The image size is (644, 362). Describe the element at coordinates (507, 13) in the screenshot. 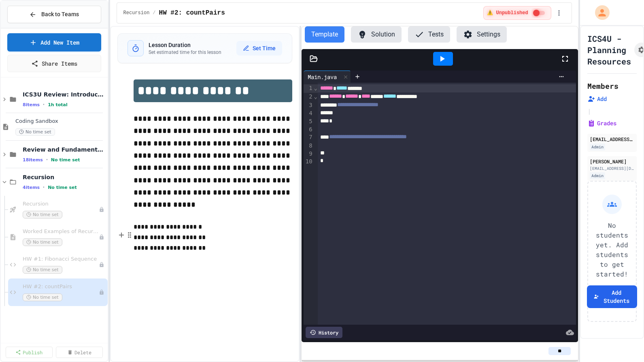

I see `span: ⚠️ Unpublished` at that location.